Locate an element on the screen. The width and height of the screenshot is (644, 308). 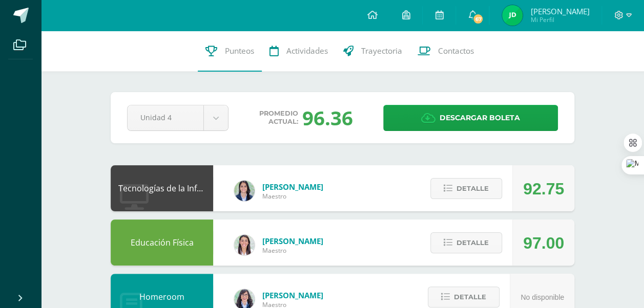
div: 97.00 is located at coordinates (543, 243).